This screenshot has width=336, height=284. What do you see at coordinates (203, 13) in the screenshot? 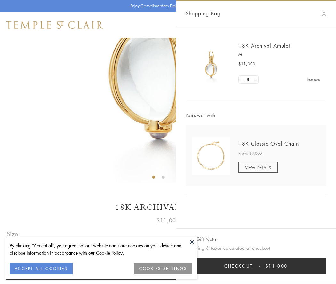
I see `span: Shopping Bag` at bounding box center [203, 13].